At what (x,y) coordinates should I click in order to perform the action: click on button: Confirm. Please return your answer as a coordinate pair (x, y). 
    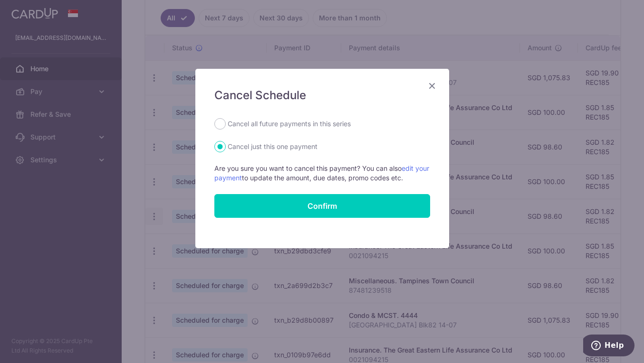
    Looking at the image, I should click on (322, 206).